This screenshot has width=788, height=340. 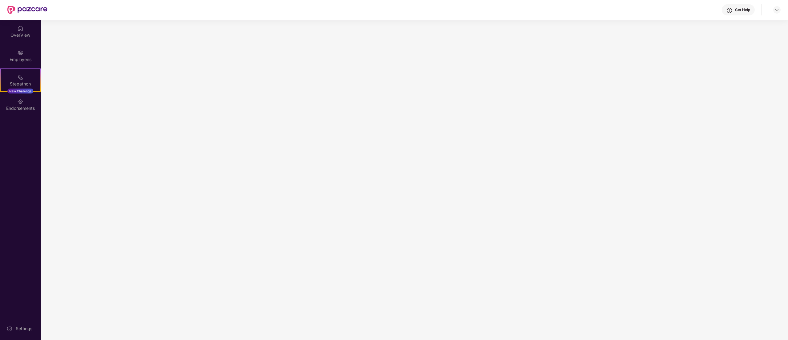 I want to click on img: New Pazcare Logo, so click(x=27, y=10).